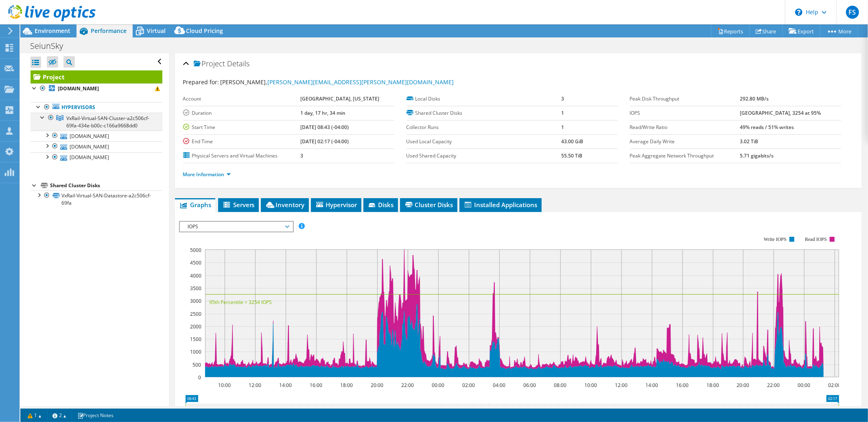 The width and height of the screenshot is (868, 422). I want to click on text: 4000, so click(196, 275).